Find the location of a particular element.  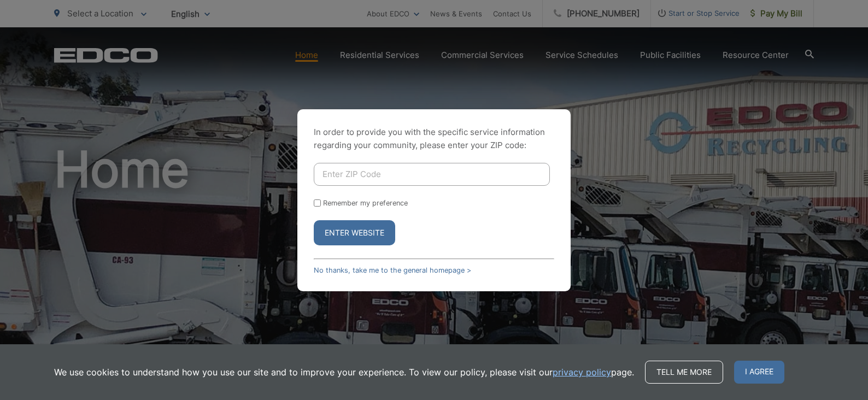

button: Enter Website is located at coordinates (354, 233).